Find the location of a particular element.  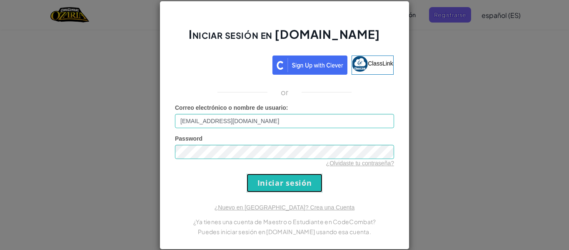

img: classlink-logo-small.png is located at coordinates (360, 64).